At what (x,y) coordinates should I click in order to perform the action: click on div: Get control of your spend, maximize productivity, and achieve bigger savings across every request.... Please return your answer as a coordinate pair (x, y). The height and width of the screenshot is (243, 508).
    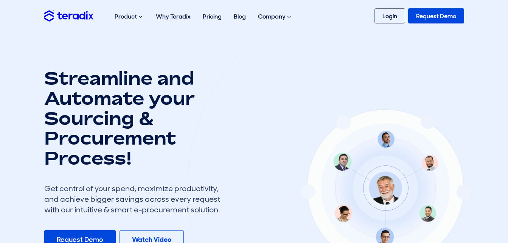
    Looking at the image, I should click on (135, 199).